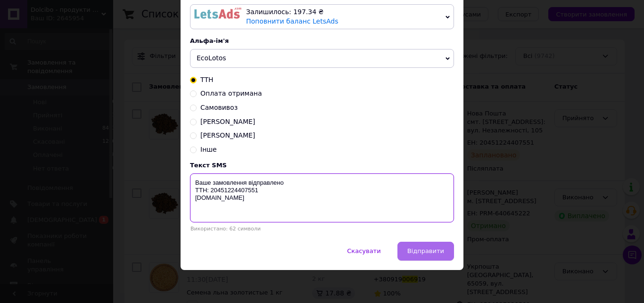 The height and width of the screenshot is (303, 644). Describe the element at coordinates (322, 165) in the screenshot. I see `div: Текст SMS` at that location.